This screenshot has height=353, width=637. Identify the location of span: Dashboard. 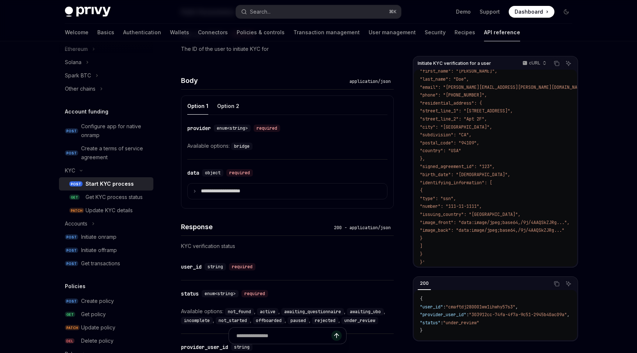
(528, 12).